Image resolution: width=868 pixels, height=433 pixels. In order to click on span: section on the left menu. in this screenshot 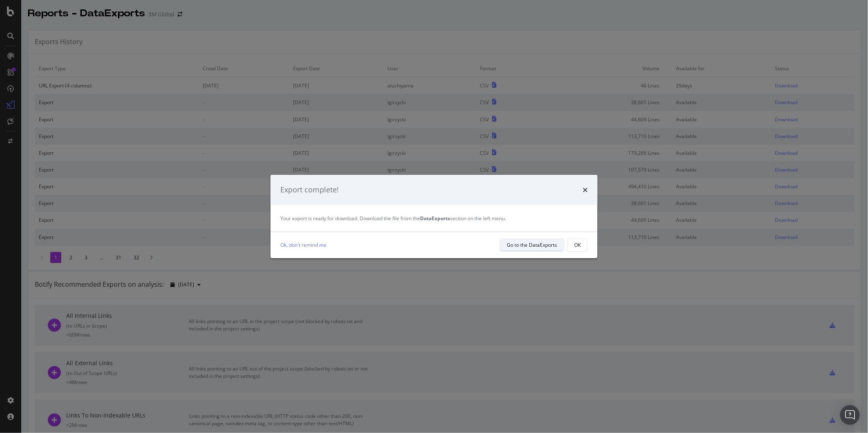, I will do `click(463, 218)`.